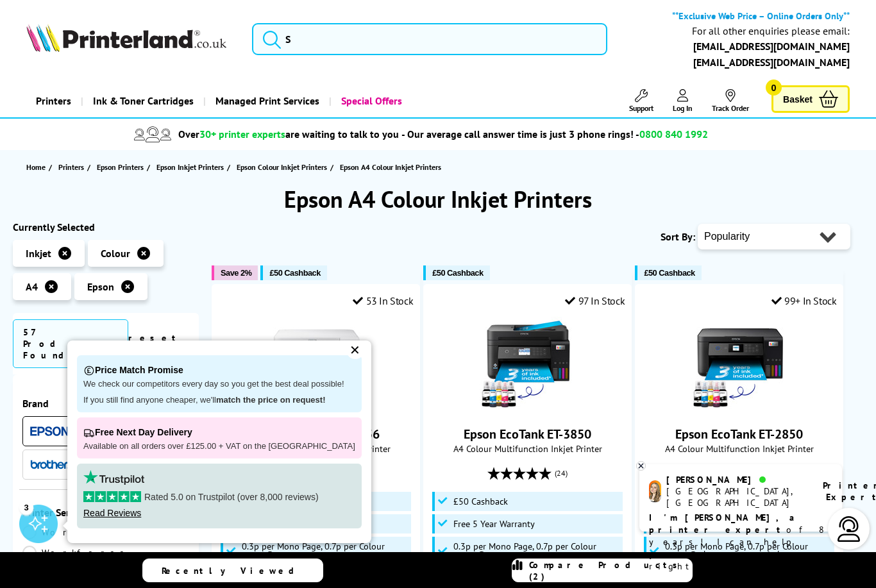 The height and width of the screenshot is (588, 876). Describe the element at coordinates (760, 15) in the screenshot. I see `b: **Exclusive Web Price – Online Orders Only**` at that location.